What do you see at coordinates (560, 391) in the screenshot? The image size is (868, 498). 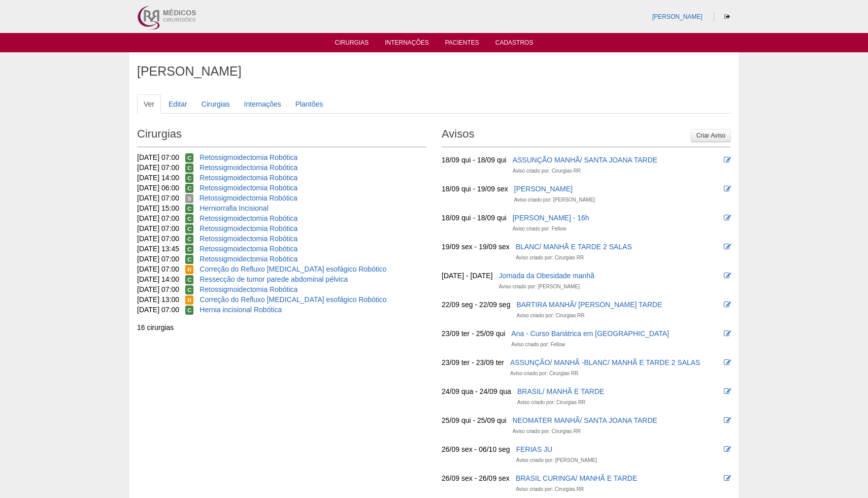 I see `a: BRASIL/ MANHÃ E TARDE` at bounding box center [560, 391].